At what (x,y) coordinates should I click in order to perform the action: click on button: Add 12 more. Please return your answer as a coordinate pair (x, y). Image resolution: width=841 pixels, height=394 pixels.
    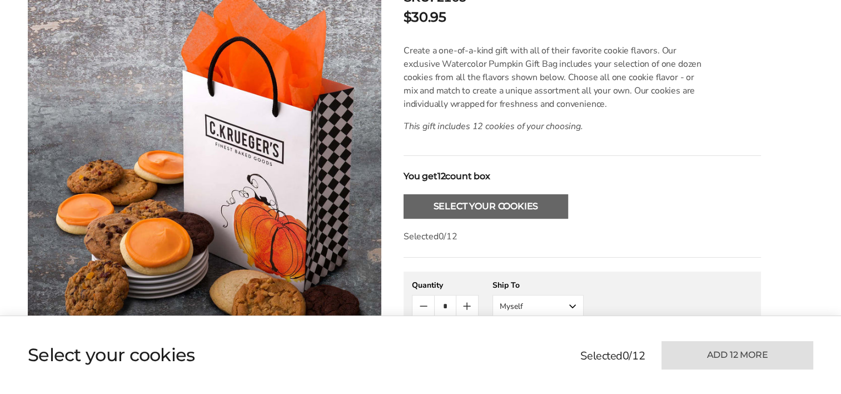
    Looking at the image, I should click on (737, 355).